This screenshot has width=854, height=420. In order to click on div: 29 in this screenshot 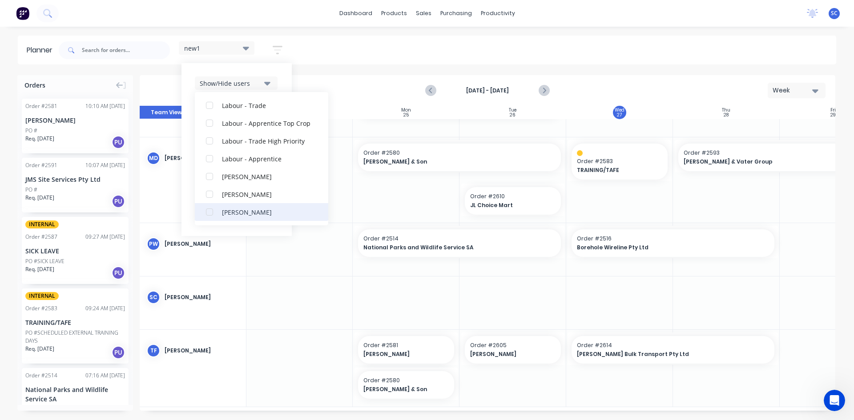, I will do `click(833, 115)`.